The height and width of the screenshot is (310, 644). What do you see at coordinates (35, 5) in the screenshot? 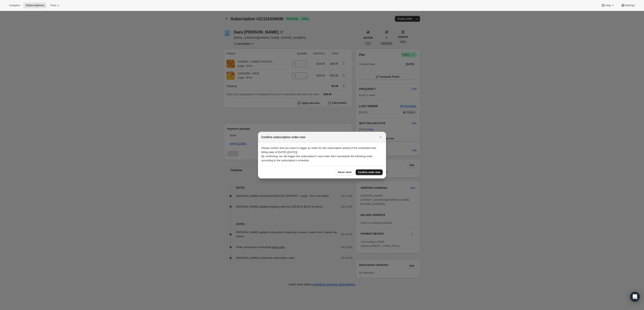
I see `span: Subscriptions` at bounding box center [35, 5].